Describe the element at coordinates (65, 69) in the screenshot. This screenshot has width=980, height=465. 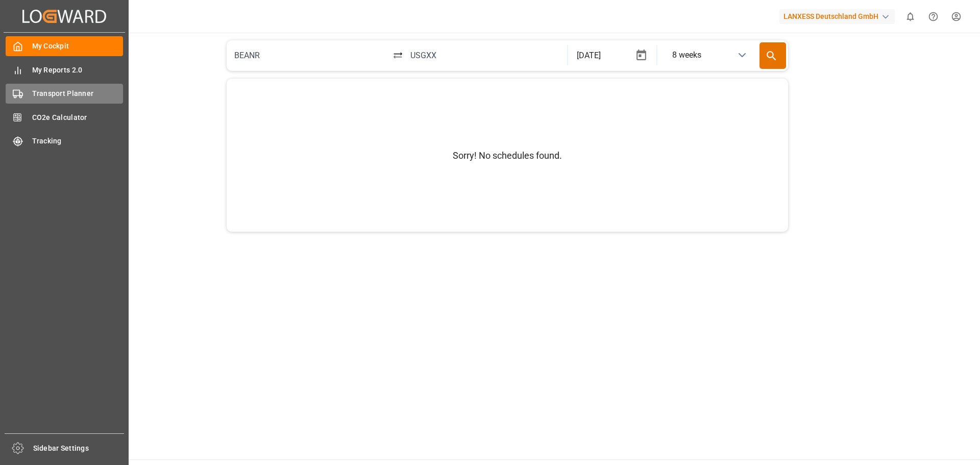
I see `a: My Reports 2.0` at that location.